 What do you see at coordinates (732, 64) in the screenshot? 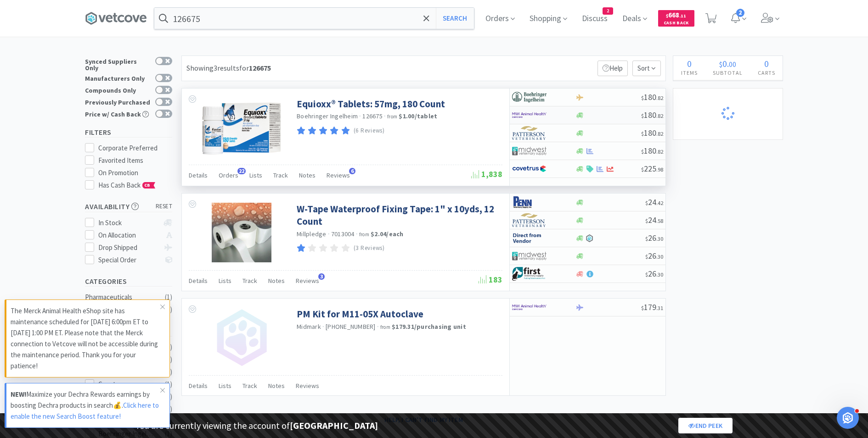
I see `span: 00` at bounding box center [732, 64].